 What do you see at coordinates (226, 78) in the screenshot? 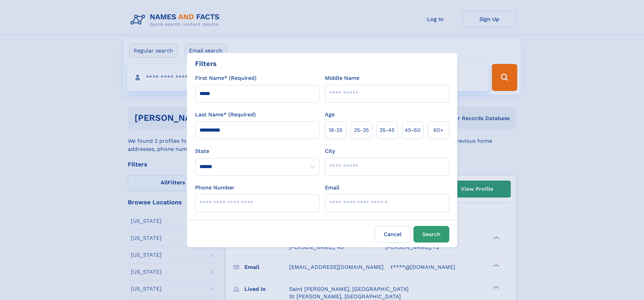
I see `label: First Name* (Required)` at bounding box center [226, 78].